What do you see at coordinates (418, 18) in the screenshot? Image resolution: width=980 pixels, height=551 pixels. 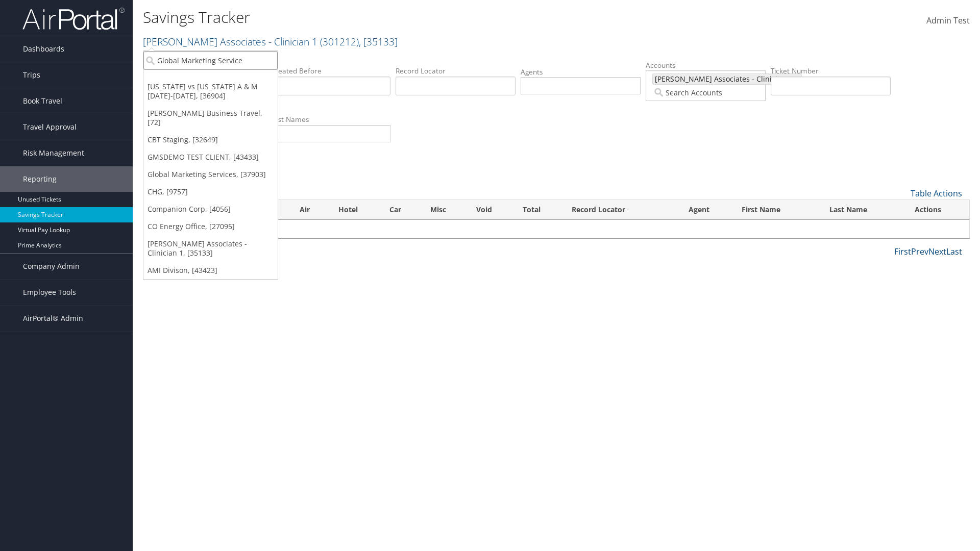 I see `h1: Savings Tracker` at bounding box center [418, 18].